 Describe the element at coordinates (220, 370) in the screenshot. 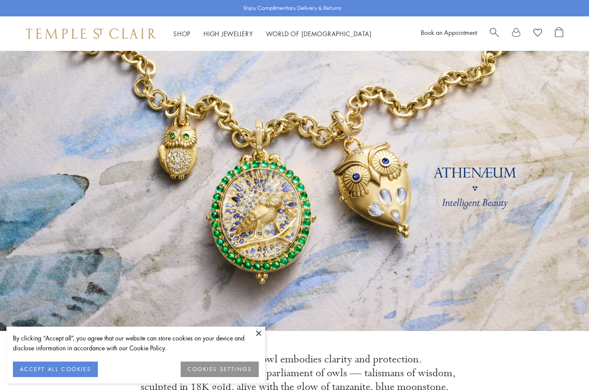

I see `button: COOKIES SETTINGS` at that location.